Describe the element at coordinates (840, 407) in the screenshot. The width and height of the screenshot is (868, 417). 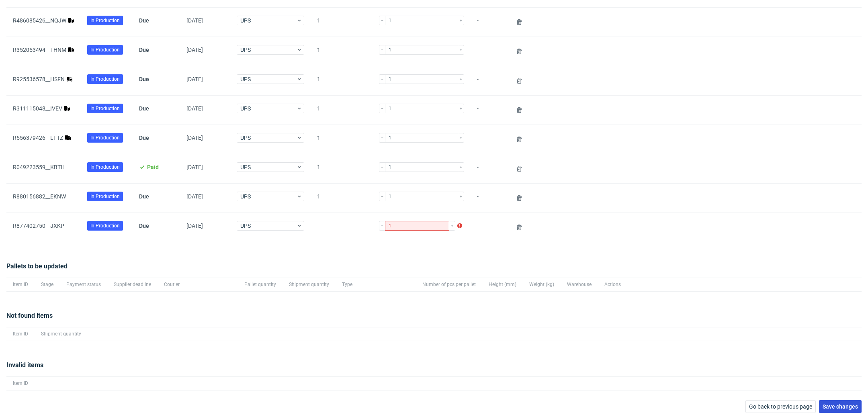
I see `span: Save changes` at that location.